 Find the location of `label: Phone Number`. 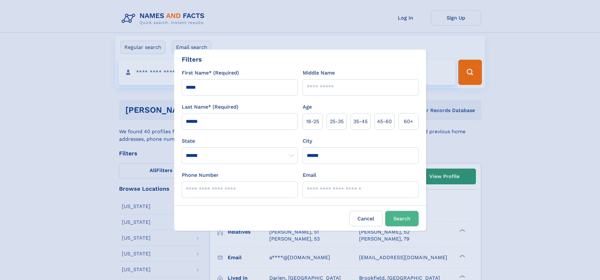

label: Phone Number is located at coordinates (200, 175).